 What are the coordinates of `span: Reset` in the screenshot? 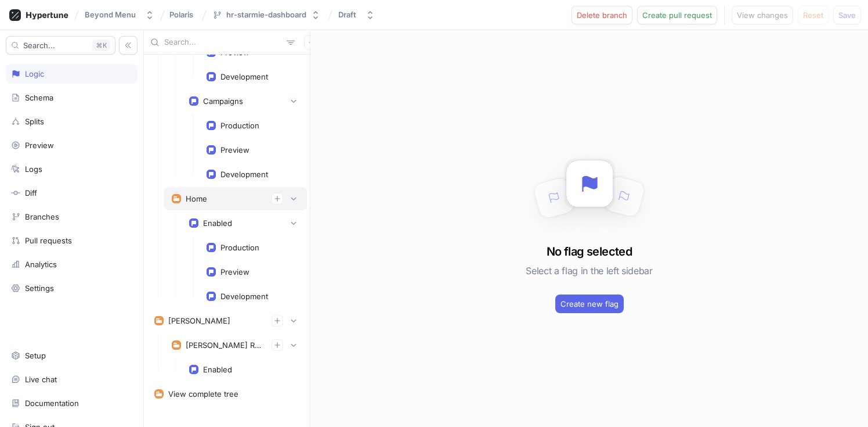 It's located at (813, 15).